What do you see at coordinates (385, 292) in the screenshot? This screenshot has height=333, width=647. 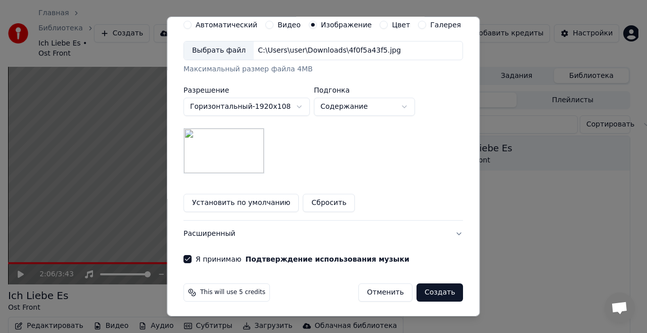 I see `button: Отменить` at bounding box center [385, 292].